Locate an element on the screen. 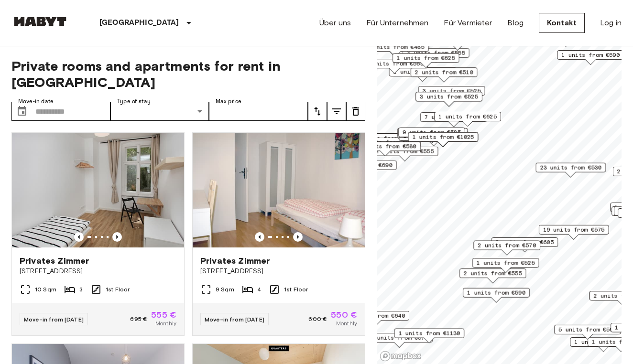 Image resolution: width=633 pixels, height=364 pixels. a: Über uns is located at coordinates (335, 23).